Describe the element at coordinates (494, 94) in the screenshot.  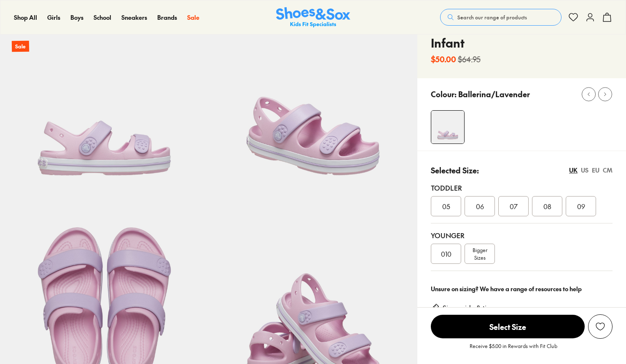
I see `p: Ballerina/Lavender` at that location.